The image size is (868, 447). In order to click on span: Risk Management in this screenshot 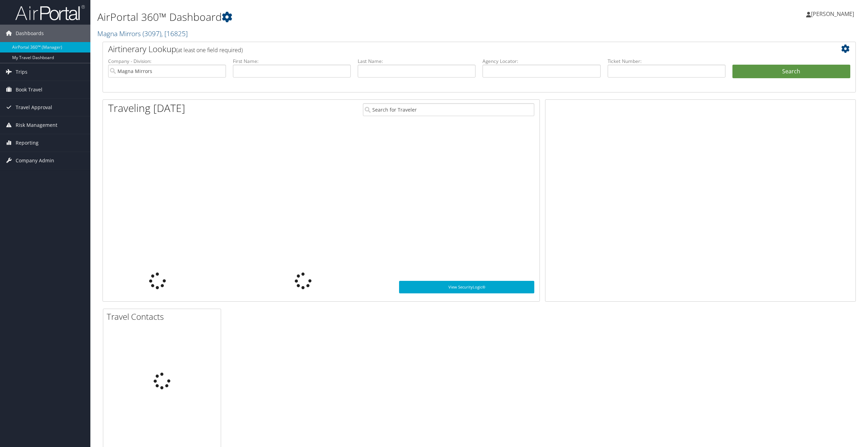, I will do `click(37, 125)`.